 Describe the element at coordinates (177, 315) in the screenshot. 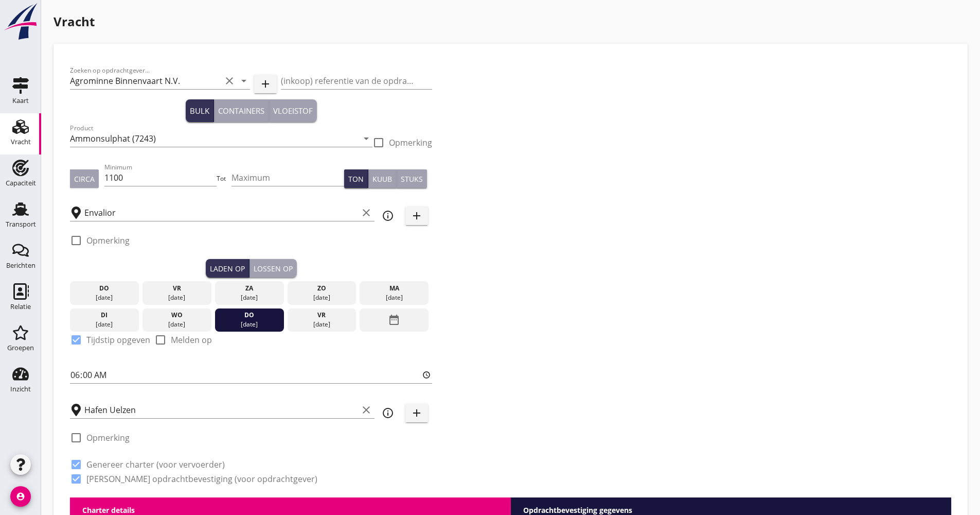

I see `div: wo` at that location.